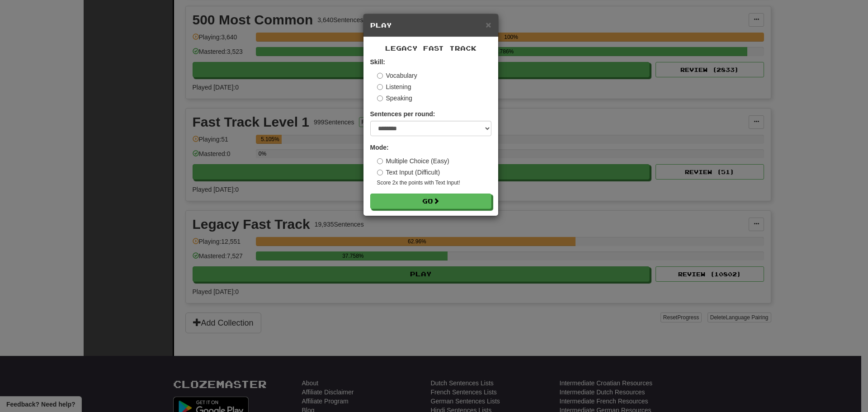 This screenshot has height=412, width=868. I want to click on input: Multiple Choice (Easy), so click(379, 161).